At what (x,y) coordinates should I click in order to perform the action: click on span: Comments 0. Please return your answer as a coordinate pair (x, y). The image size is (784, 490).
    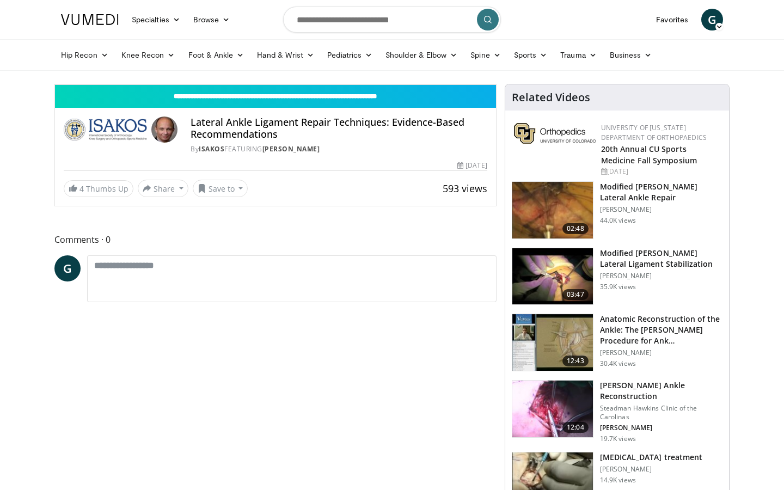
    Looking at the image, I should click on (276, 240).